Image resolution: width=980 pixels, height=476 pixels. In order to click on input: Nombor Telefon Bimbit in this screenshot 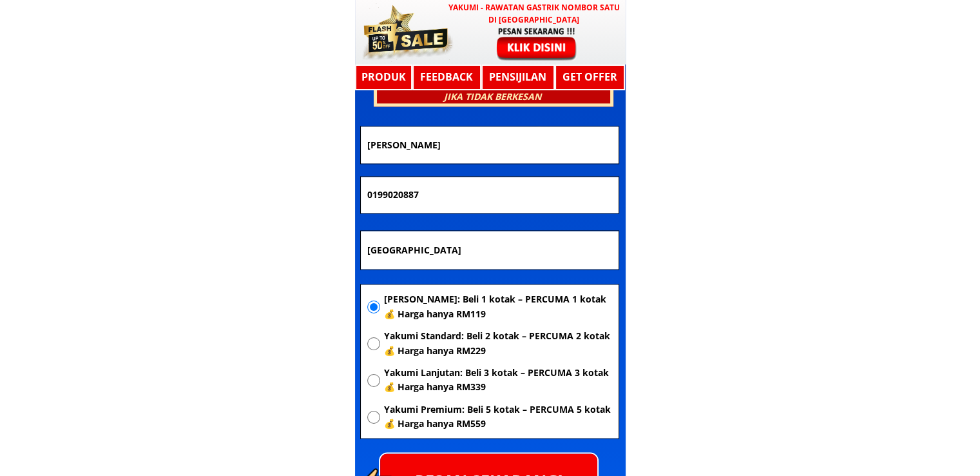, I will do `click(490, 194)`.